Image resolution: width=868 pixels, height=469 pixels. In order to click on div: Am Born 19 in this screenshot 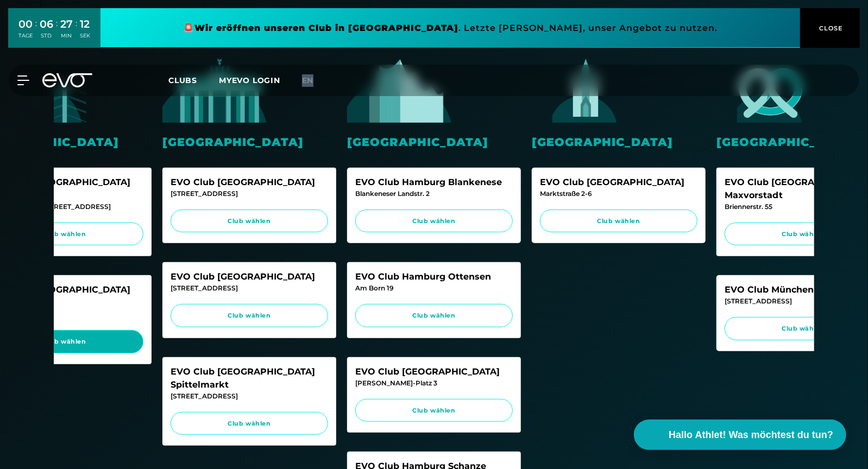, I will do `click(434, 288)`.